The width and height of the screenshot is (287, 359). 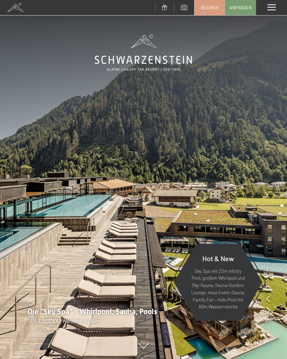 I want to click on a: Anfragen, so click(x=241, y=8).